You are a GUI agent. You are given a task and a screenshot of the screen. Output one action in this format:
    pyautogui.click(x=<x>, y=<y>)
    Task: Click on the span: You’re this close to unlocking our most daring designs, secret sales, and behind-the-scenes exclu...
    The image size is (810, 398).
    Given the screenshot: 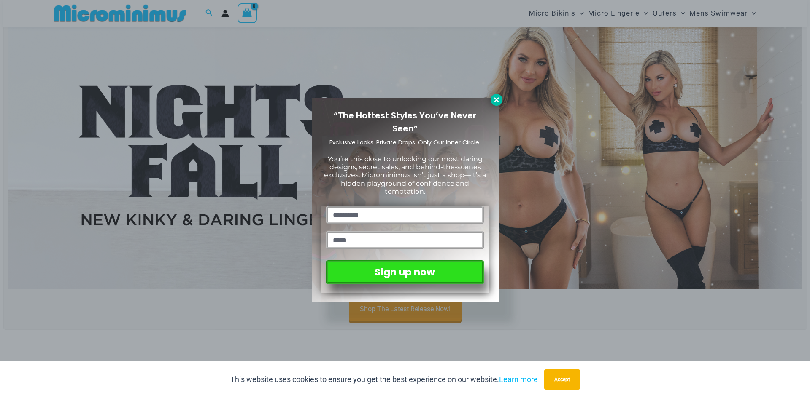 What is the action you would take?
    pyautogui.click(x=405, y=175)
    